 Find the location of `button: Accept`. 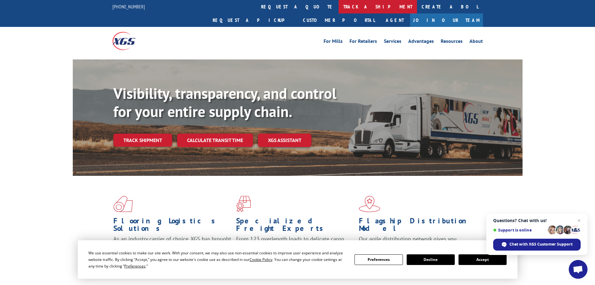

button: Accept is located at coordinates (483, 259).